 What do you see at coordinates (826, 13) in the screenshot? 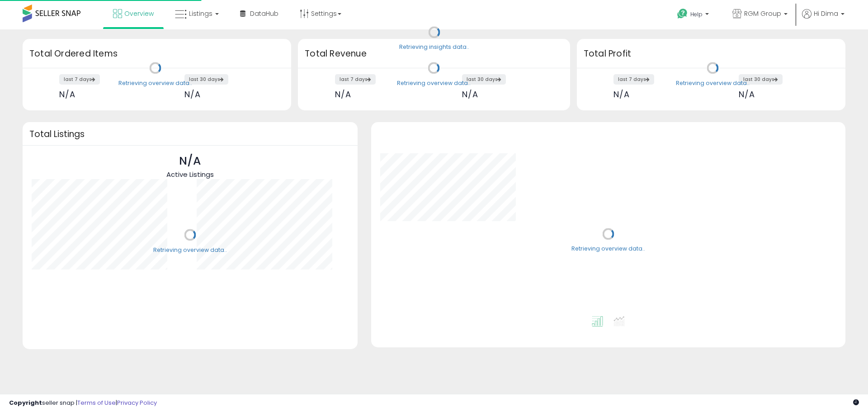
I see `span: Hi Dima` at bounding box center [826, 13].